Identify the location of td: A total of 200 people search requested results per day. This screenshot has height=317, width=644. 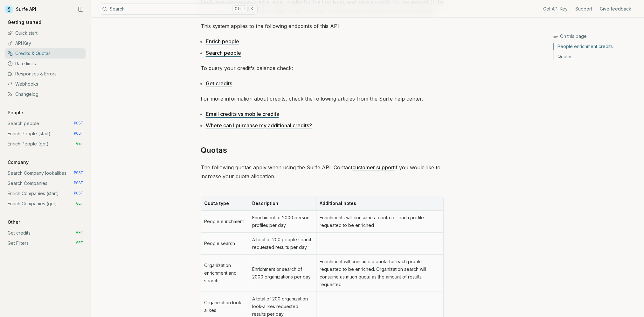
(282, 243).